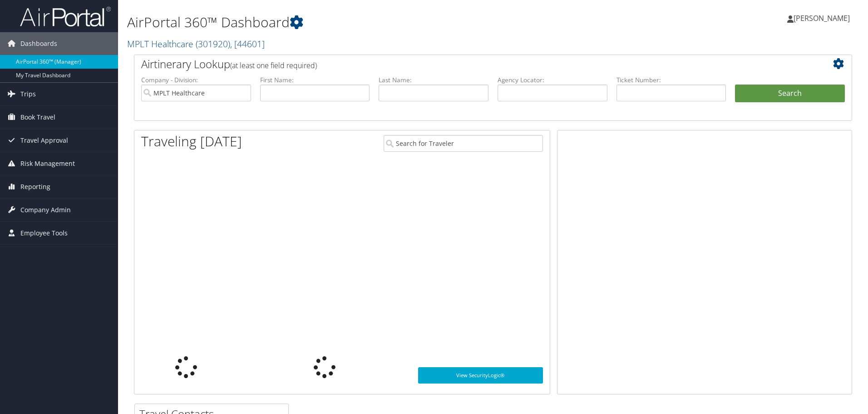 Image resolution: width=868 pixels, height=414 pixels. Describe the element at coordinates (196, 80) in the screenshot. I see `label: Company - Division:` at that location.